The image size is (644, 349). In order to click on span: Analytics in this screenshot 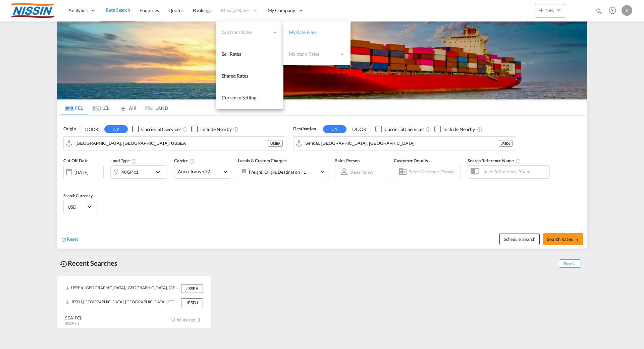, I will do `click(78, 10)`.